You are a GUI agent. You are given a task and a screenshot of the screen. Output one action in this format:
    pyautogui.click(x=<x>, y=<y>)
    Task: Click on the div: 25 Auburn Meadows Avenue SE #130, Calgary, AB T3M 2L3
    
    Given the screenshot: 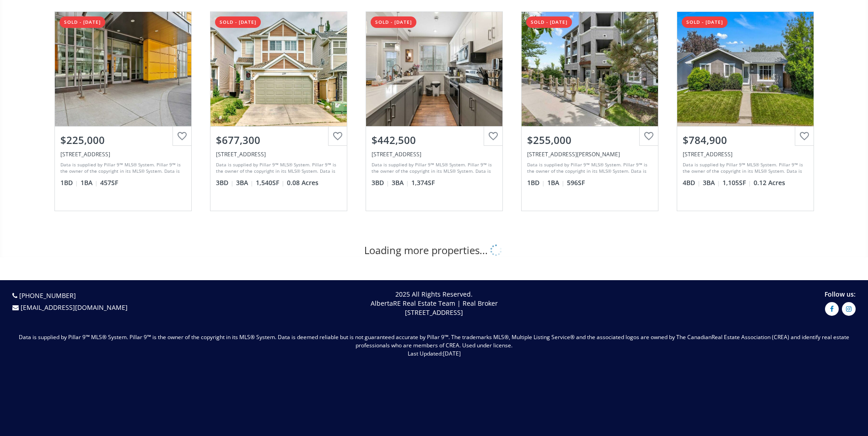 What is the action you would take?
    pyautogui.click(x=590, y=154)
    